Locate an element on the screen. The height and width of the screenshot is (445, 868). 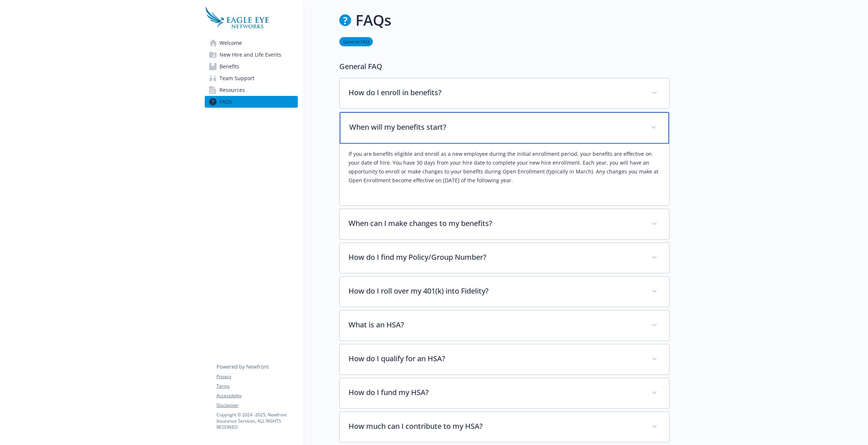
span: Benefits is located at coordinates (230, 66).